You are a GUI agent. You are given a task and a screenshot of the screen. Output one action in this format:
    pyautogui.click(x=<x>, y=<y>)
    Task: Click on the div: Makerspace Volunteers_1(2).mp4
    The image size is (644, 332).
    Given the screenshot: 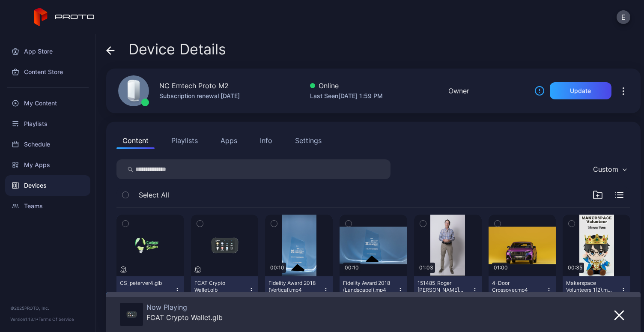 What is the action you would take?
    pyautogui.click(x=590, y=287)
    